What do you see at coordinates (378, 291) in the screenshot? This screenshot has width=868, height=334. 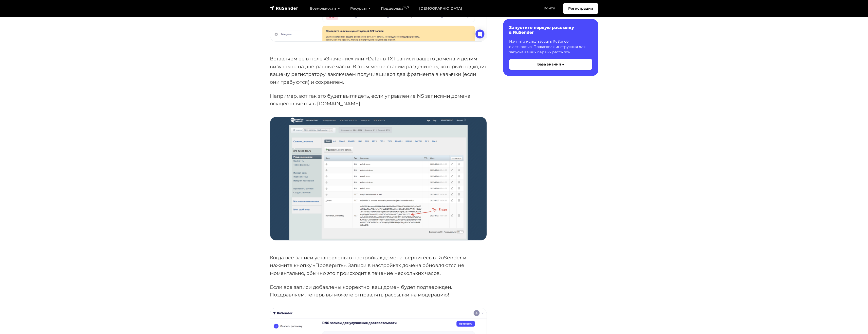 I see `p: Если все записи добавлены корректно, ваш домен будет подтвержден. Поздравляем, теперь вы можете о...` at bounding box center [378, 291].